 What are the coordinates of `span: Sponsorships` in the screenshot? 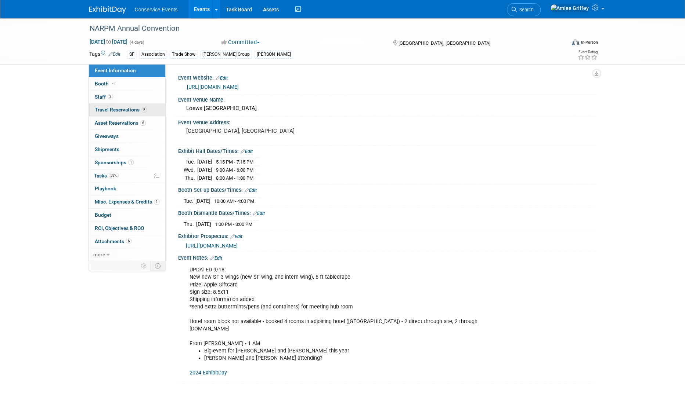 It's located at (114, 163).